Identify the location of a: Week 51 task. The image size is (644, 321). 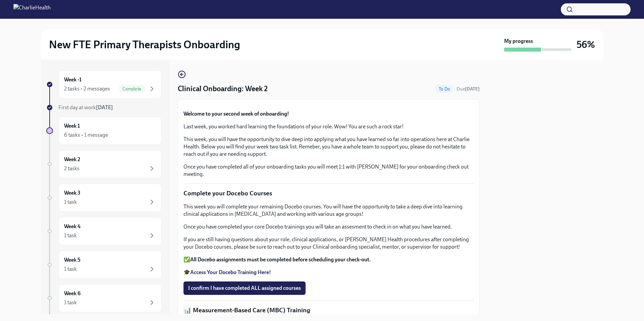
(104, 265).